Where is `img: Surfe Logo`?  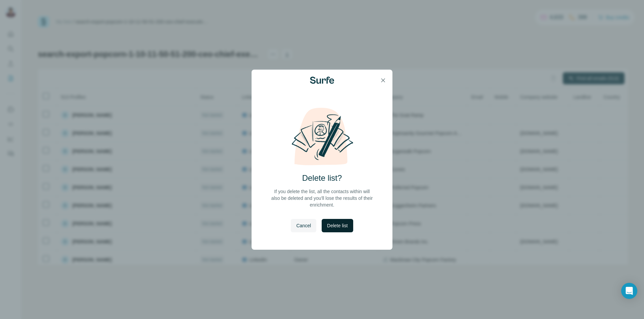 img: Surfe Logo is located at coordinates (322, 80).